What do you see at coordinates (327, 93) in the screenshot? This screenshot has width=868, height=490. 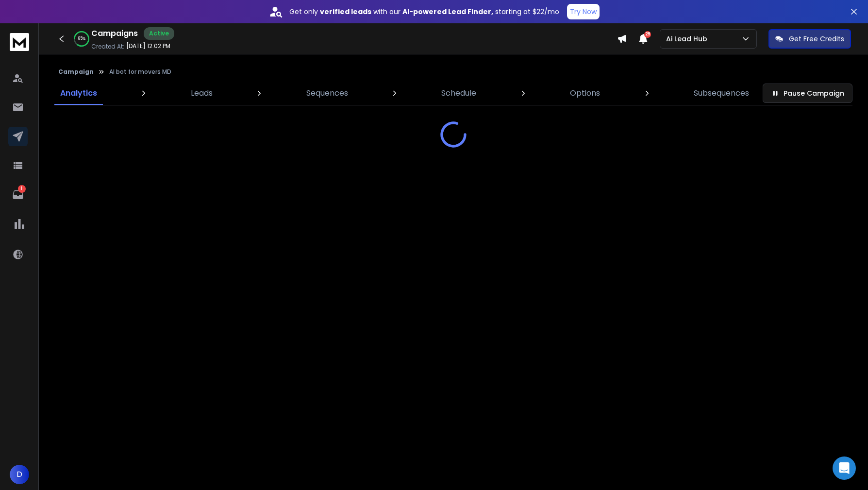 I see `p: Sequences` at bounding box center [327, 93].